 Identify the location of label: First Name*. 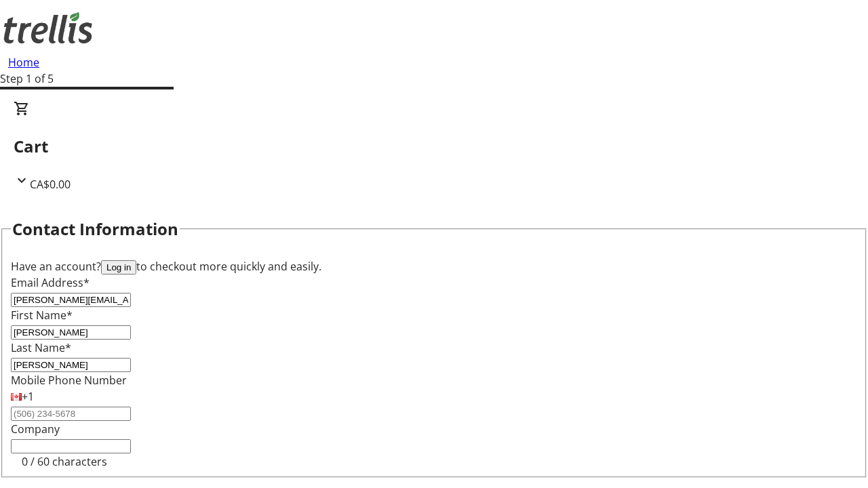
(41, 315).